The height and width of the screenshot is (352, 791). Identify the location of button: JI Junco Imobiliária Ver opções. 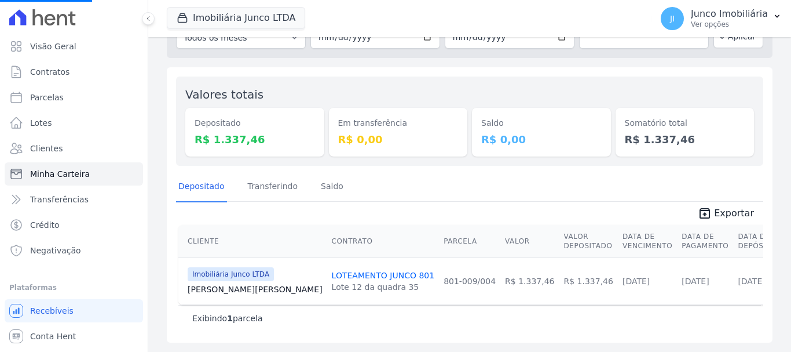
(721, 19).